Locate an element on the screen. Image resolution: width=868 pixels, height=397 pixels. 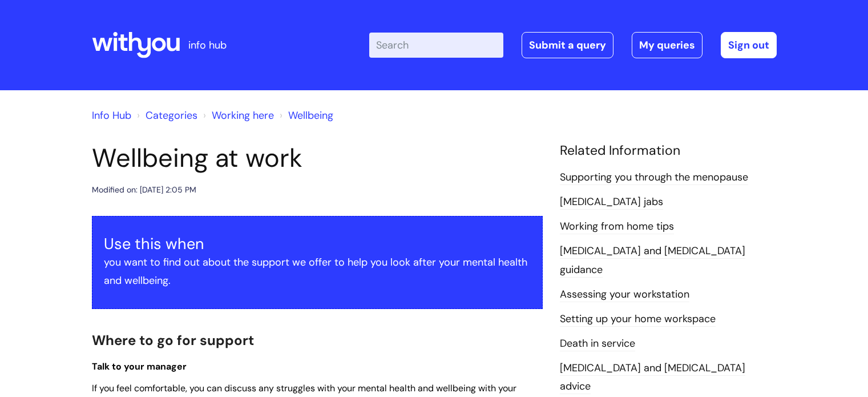
li: Solution home is located at coordinates (166, 115).